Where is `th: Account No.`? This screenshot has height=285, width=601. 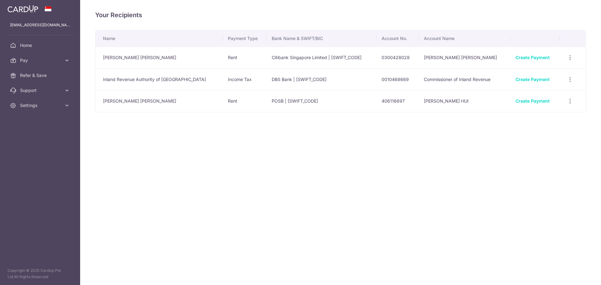 th: Account No. is located at coordinates (398, 39).